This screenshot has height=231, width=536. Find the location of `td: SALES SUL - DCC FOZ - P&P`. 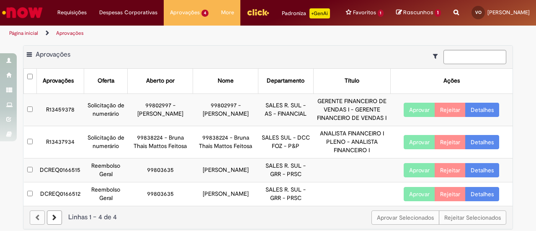

td: SALES SUL - DCC FOZ - P&P is located at coordinates (286, 142).